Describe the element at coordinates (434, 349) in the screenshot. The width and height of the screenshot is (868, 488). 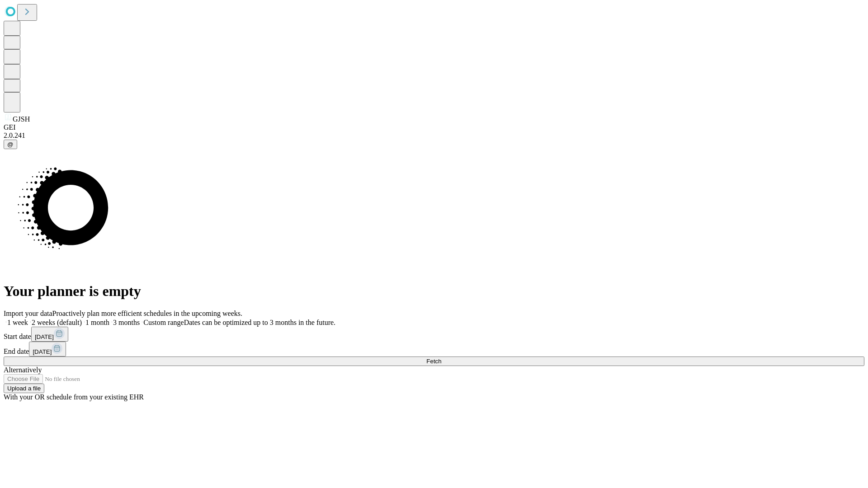
I see `div: End date` at that location.